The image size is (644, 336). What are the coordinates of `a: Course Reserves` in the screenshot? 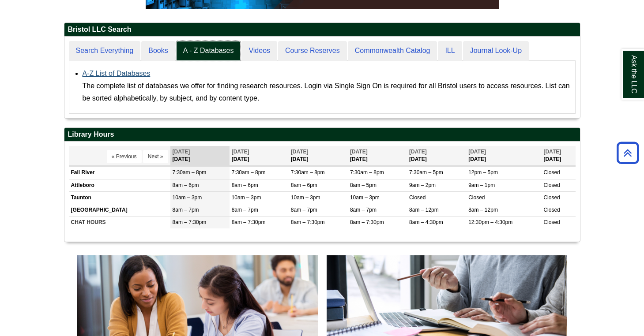 It's located at (313, 51).